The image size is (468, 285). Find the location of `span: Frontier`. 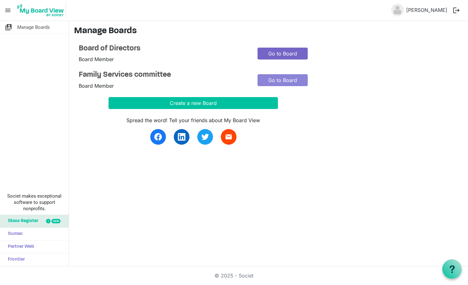

span: Frontier is located at coordinates (15, 260).